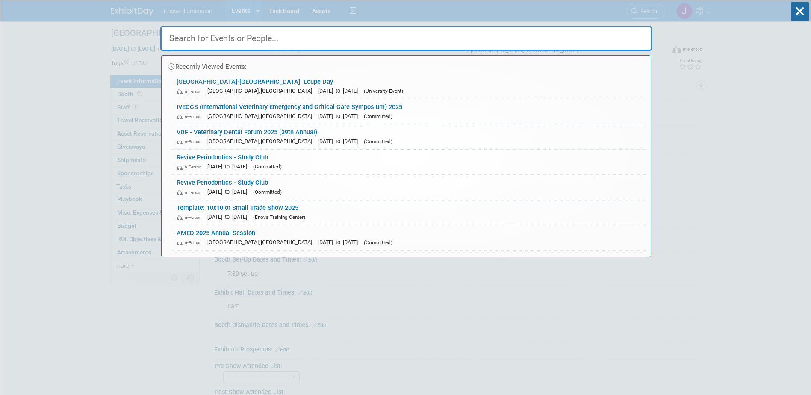  What do you see at coordinates (406, 38) in the screenshot?
I see `input: Search for Events or People...` at bounding box center [406, 38].